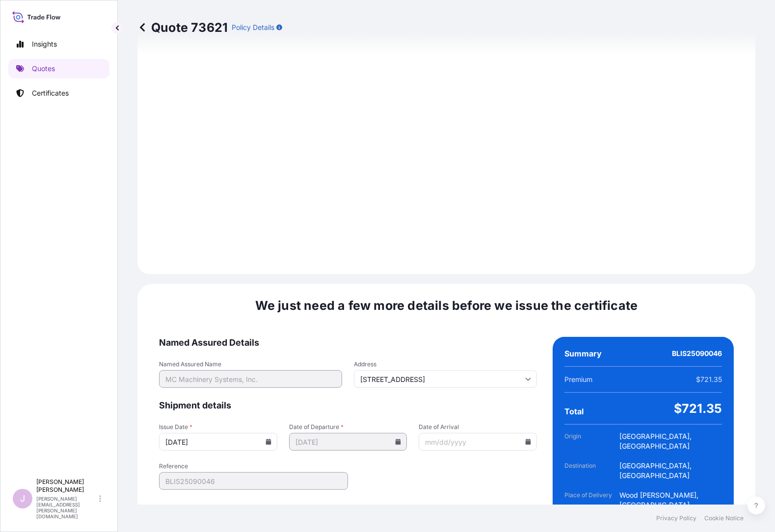 The height and width of the screenshot is (532, 775). I want to click on span: We just need a few more details before we issue the certificate, so click(447, 305).